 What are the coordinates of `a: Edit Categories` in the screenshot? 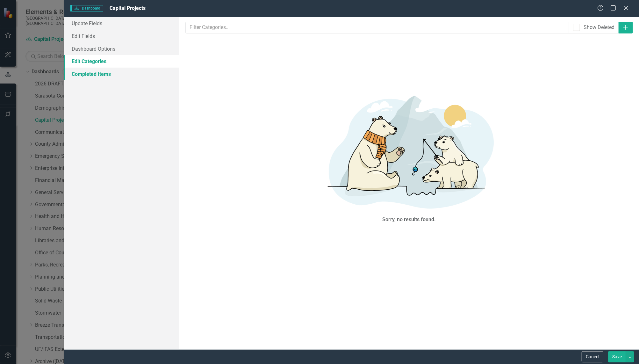 It's located at (122, 61).